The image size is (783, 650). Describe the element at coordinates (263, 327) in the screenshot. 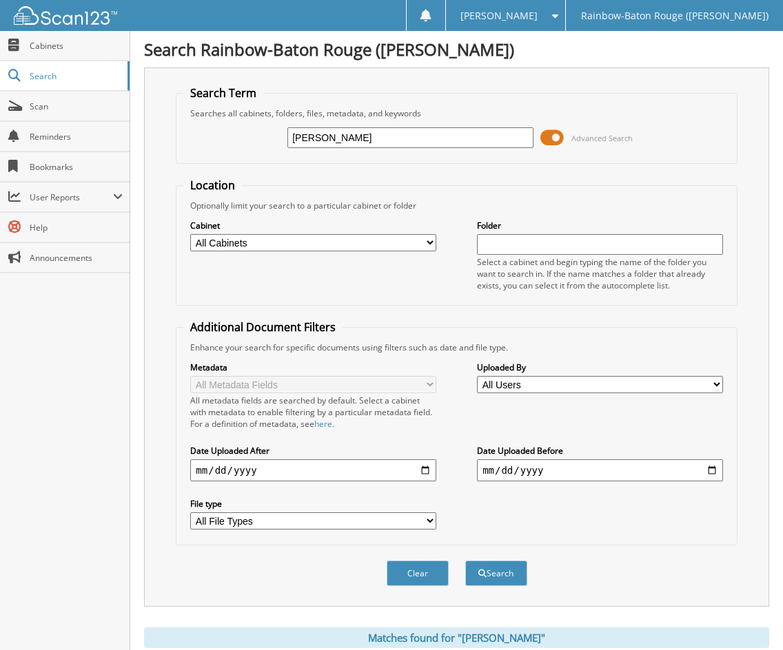

I see `legend: Additional Document Filters` at that location.